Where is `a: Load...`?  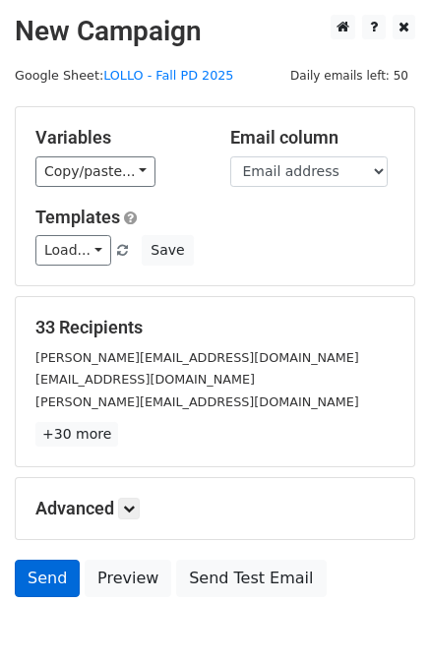
a: Load... is located at coordinates (73, 250).